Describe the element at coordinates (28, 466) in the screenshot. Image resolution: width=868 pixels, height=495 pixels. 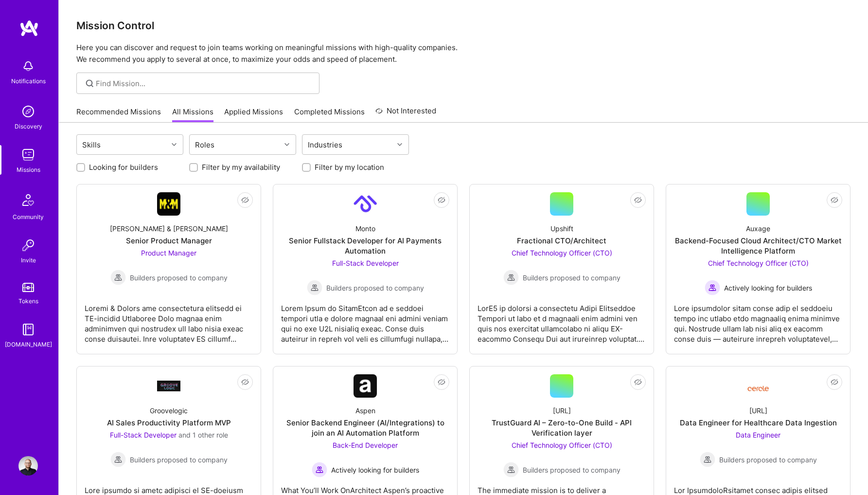
I see `a: User Avatar` at that location.